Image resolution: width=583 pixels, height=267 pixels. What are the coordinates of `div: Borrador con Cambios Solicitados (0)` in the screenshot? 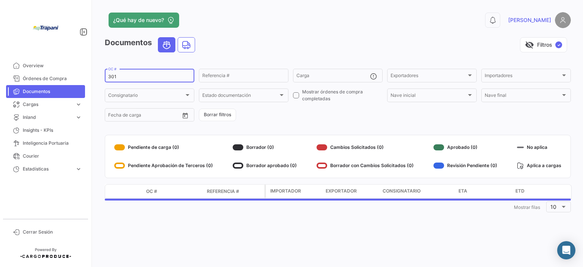 It's located at (365, 165).